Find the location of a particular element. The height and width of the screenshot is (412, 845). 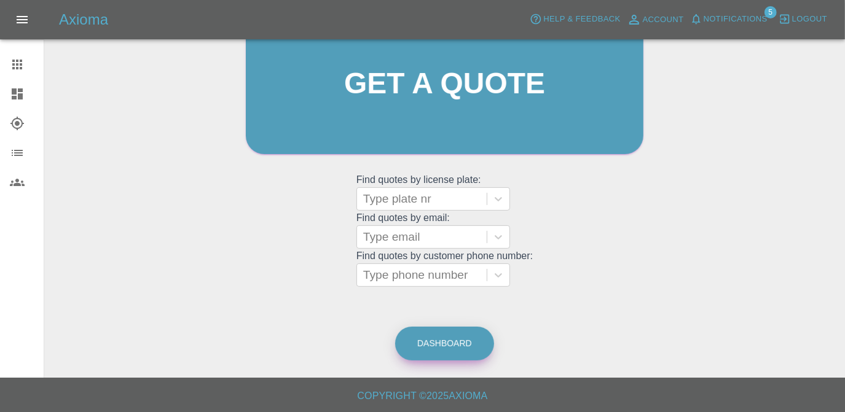

a: Dashboard is located at coordinates (444, 343).